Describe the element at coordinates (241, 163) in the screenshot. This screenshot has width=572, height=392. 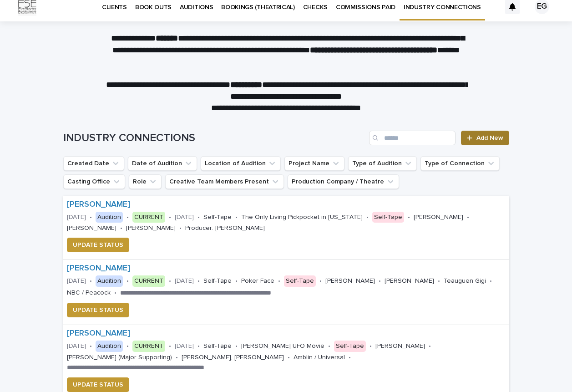
I see `button: Location of Audition` at that location.